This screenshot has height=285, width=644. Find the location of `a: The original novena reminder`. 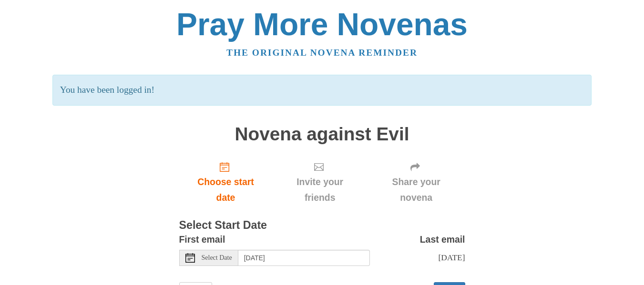

a: The original novena reminder is located at coordinates (322, 53).